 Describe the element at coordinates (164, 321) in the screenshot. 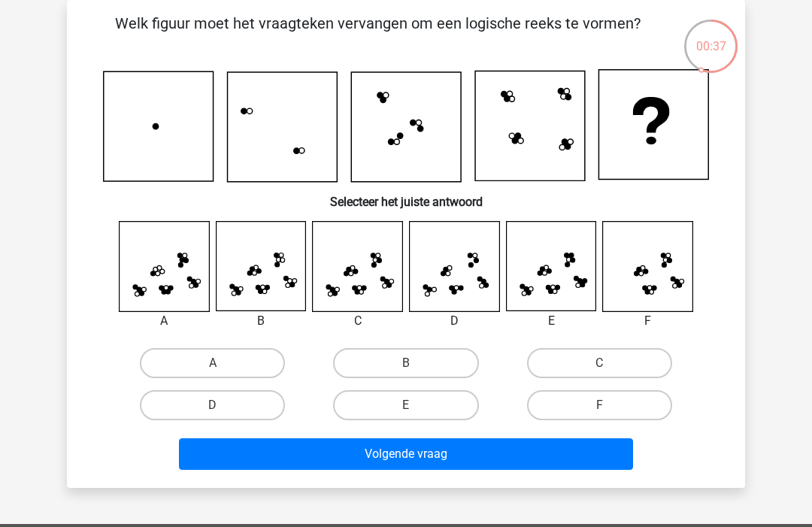

I see `div: A` at that location.